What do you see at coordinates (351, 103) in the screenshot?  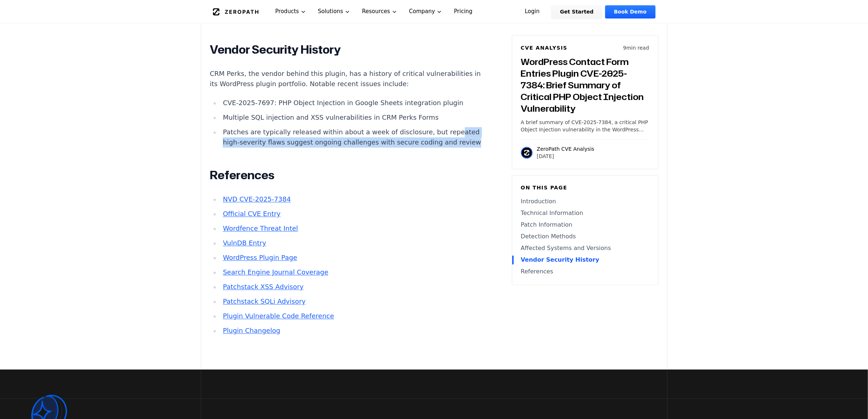 I see `li: CVE-2025-7697: PHP Object Injection in Google Sheets integration plugin` at bounding box center [351, 103].